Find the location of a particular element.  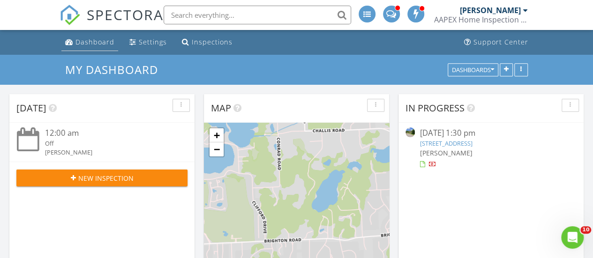

a: Dashboard is located at coordinates (90, 42).